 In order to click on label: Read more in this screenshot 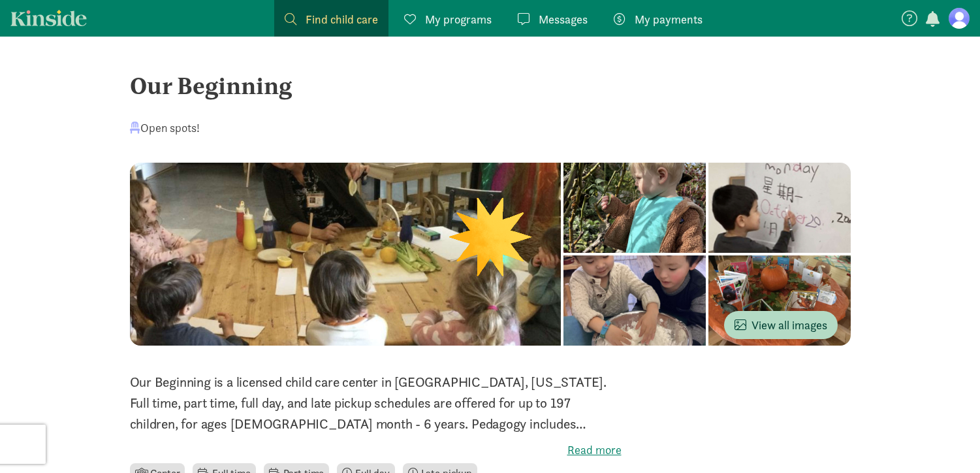, I will do `click(376, 450)`.